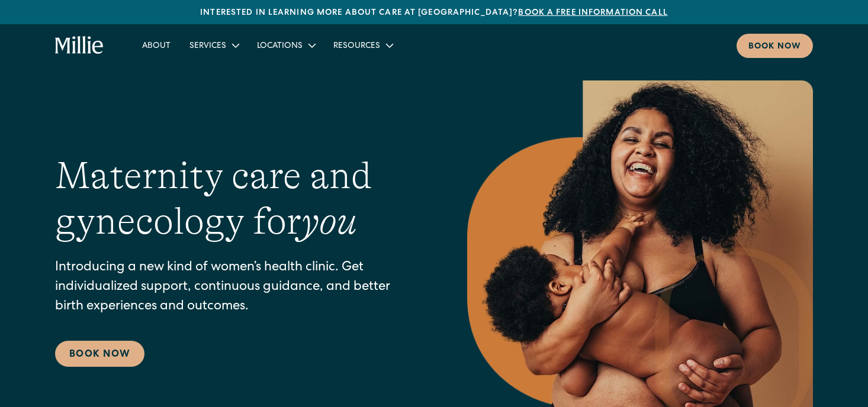  What do you see at coordinates (156, 45) in the screenshot?
I see `a: About` at bounding box center [156, 45].